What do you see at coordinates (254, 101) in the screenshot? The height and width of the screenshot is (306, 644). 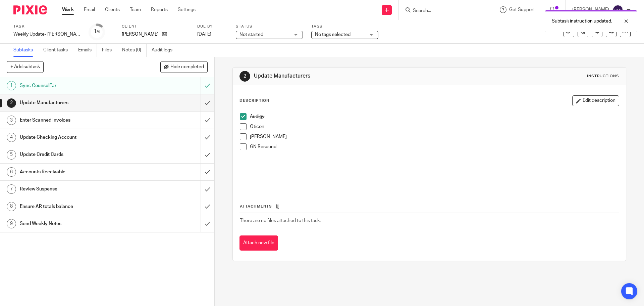 I see `p: Description` at bounding box center [254, 101].